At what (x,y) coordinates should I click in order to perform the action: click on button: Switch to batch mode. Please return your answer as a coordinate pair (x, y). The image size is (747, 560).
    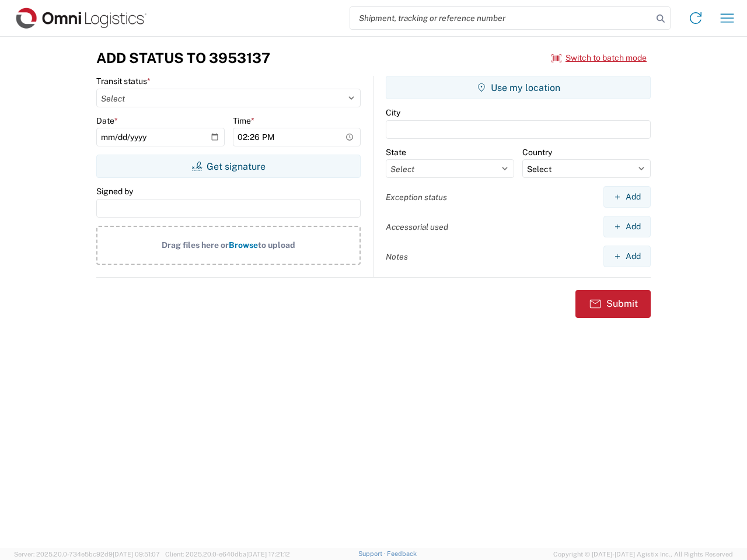
    Looking at the image, I should click on (599, 58).